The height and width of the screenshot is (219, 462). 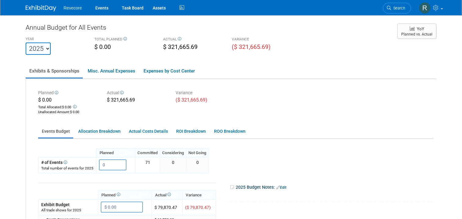 What do you see at coordinates (167, 195) in the screenshot?
I see `th: Actual` at bounding box center [167, 195].